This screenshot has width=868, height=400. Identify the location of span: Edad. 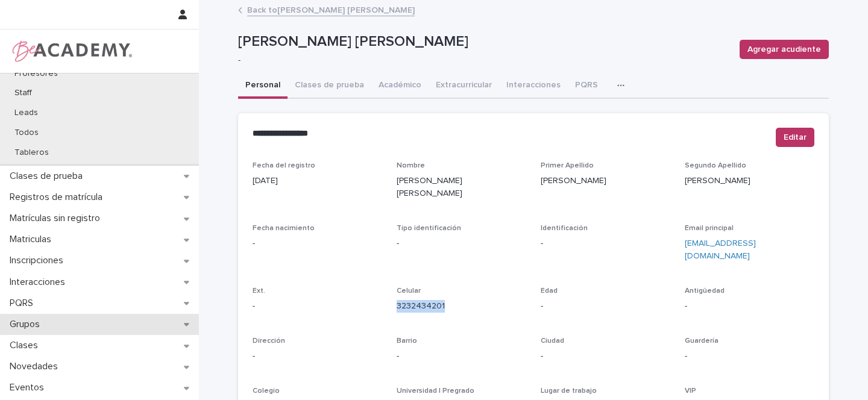
(549, 291).